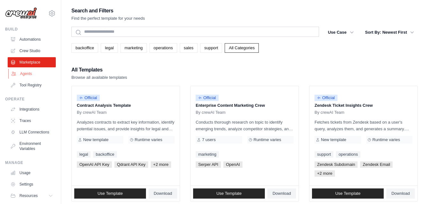 The image size is (428, 204). Describe the element at coordinates (363, 106) in the screenshot. I see `p: Zendesk Ticket Insights Crew` at that location.